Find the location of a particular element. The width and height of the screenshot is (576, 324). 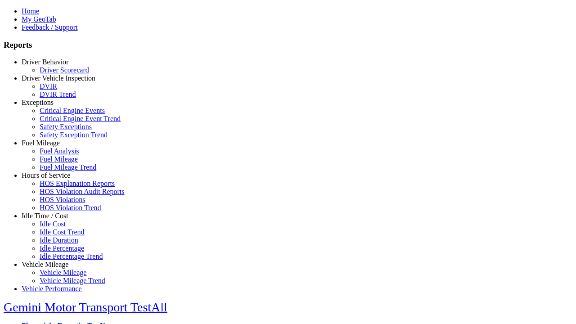

a: HOS Violations is located at coordinates (62, 199).